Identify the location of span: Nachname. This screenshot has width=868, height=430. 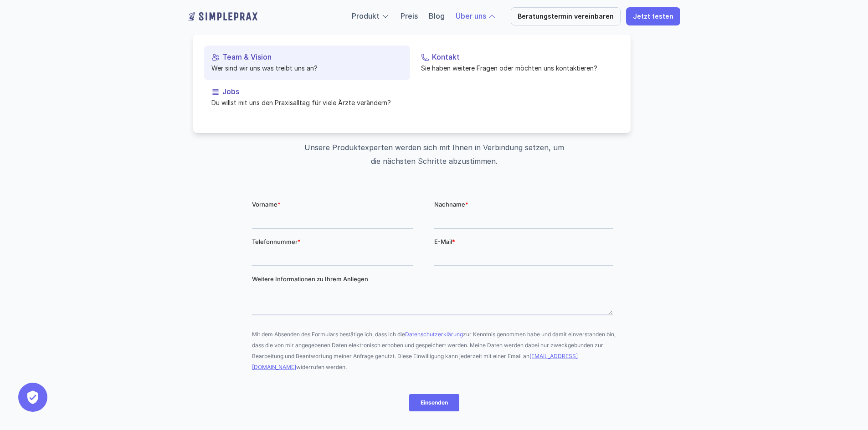
(197, 5).